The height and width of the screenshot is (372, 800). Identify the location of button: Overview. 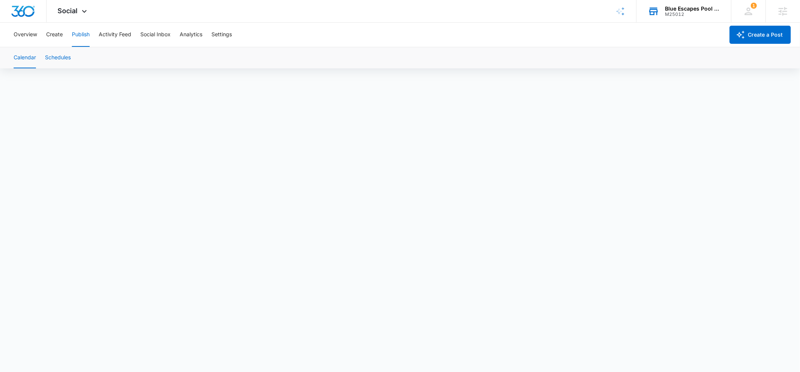
(25, 35).